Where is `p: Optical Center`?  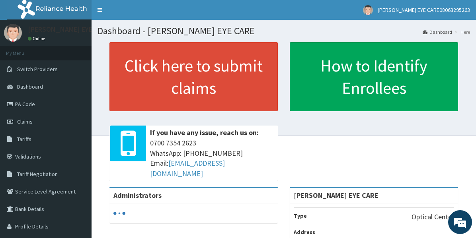 p: Optical Center is located at coordinates (433, 217).